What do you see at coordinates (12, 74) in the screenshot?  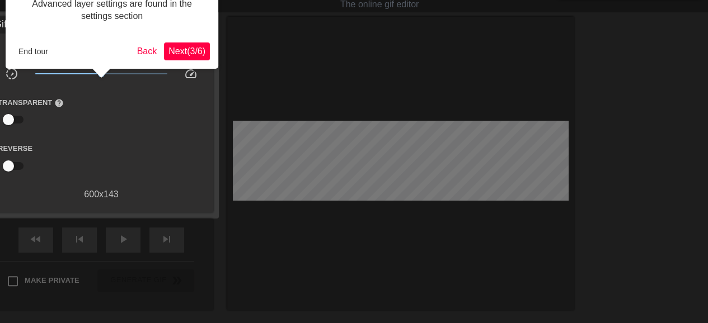 I see `span: slow_motion_video` at bounding box center [12, 74].